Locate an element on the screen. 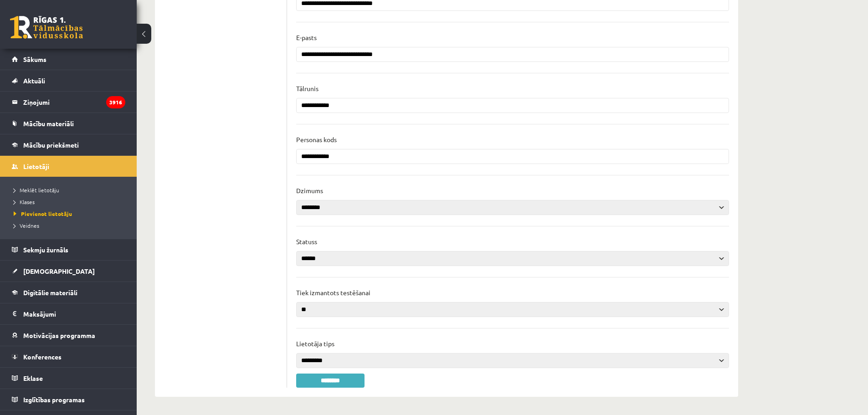  a: Digitālie materiāli is located at coordinates (69, 292).